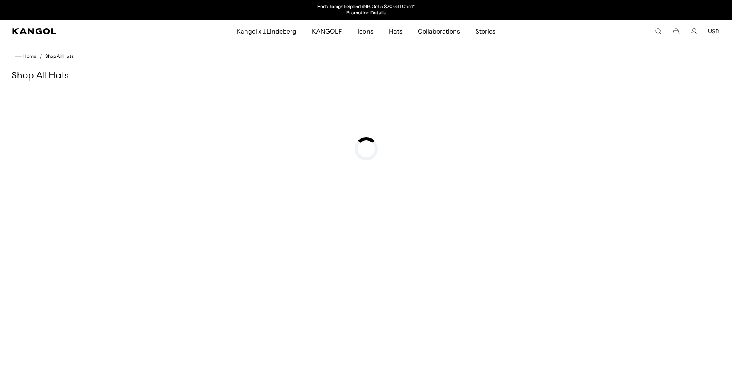 The width and height of the screenshot is (732, 368). I want to click on a: Shop All Hats, so click(59, 56).